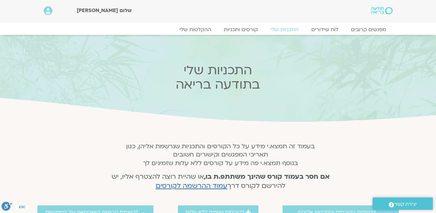 Image resolution: width=436 pixels, height=213 pixels. Describe the element at coordinates (405, 204) in the screenshot. I see `span: יצירת קשר` at that location.